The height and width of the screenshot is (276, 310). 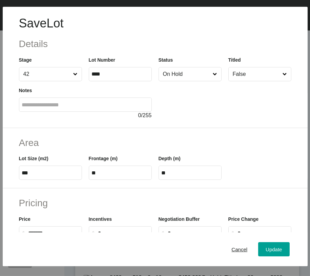 I want to click on span: Update, so click(x=273, y=249).